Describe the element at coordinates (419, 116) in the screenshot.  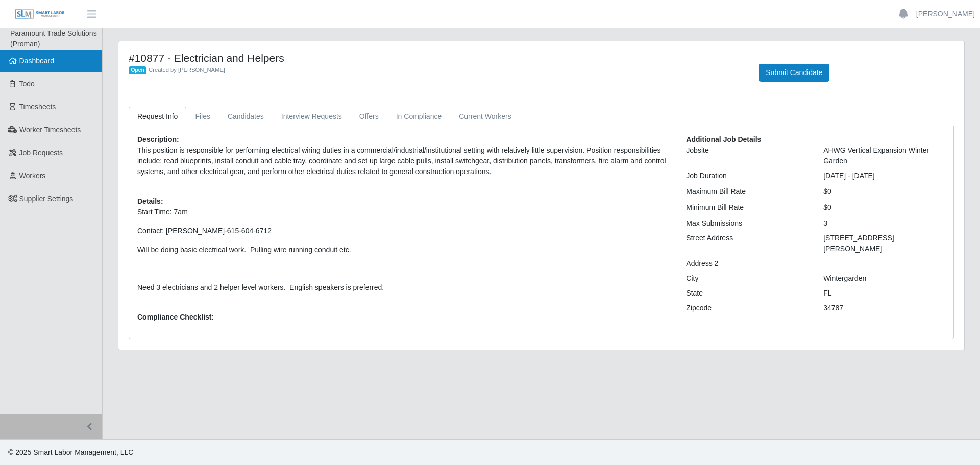
I see `a: In Compliance` at that location.